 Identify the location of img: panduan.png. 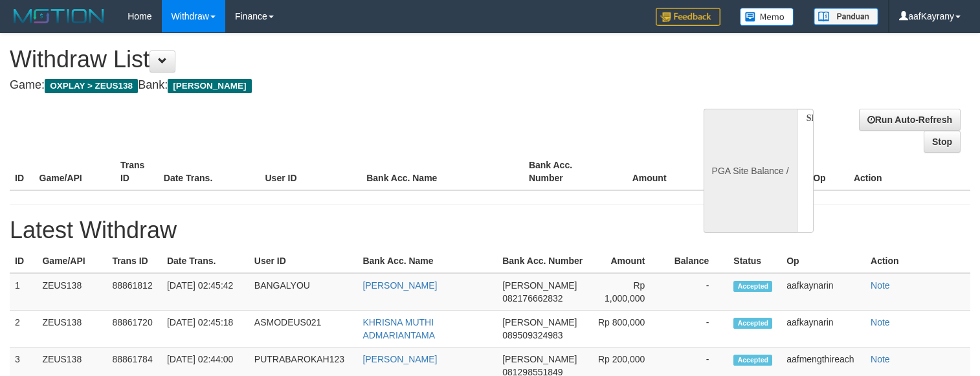
(846, 16).